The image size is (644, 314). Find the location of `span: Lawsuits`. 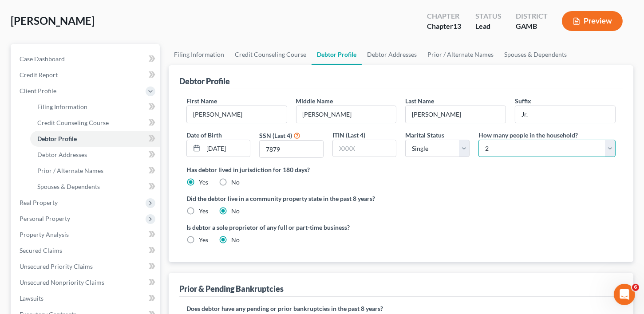

span: Lawsuits is located at coordinates (32, 298).